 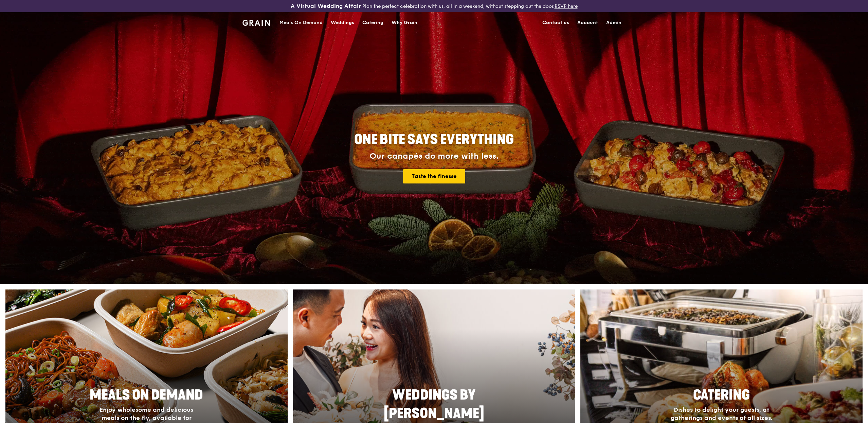 I want to click on a: Admin, so click(x=614, y=23).